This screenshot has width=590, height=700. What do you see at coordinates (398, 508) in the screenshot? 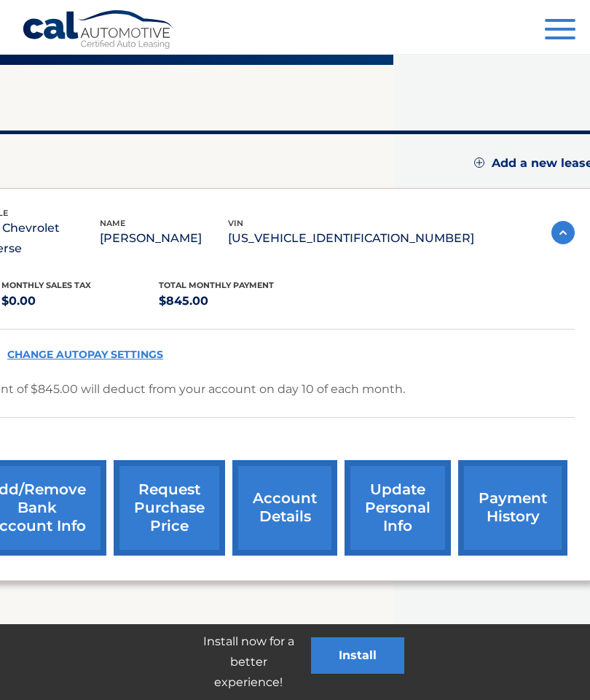
I see `a: update personal info` at bounding box center [398, 508].